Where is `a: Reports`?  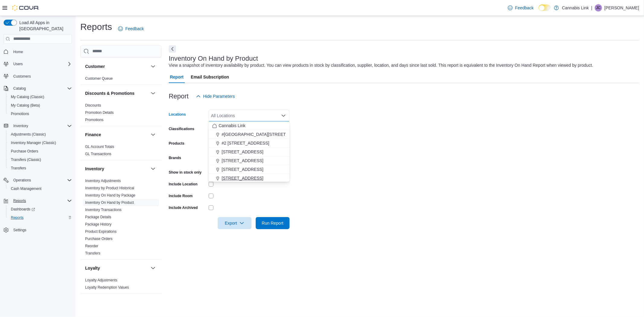 a: Reports is located at coordinates (17, 218).